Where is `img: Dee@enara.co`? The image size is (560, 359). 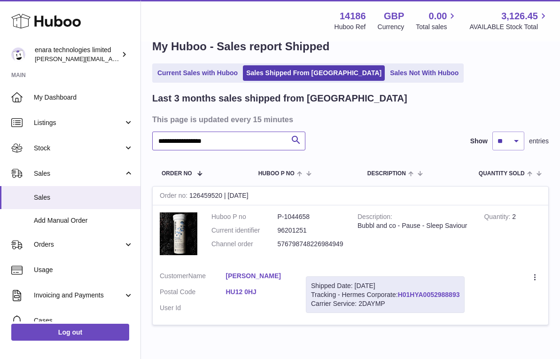
img: Dee@enara.co is located at coordinates (18, 55).